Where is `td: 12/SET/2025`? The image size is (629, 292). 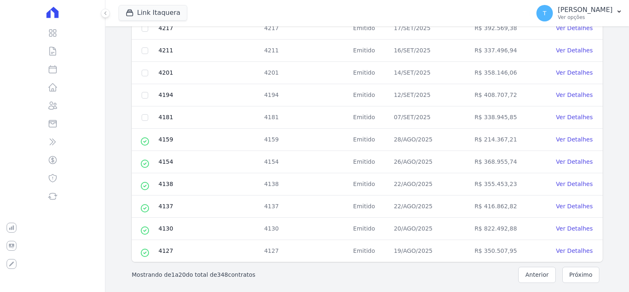 td: 12/SET/2025 is located at coordinates (430, 95).